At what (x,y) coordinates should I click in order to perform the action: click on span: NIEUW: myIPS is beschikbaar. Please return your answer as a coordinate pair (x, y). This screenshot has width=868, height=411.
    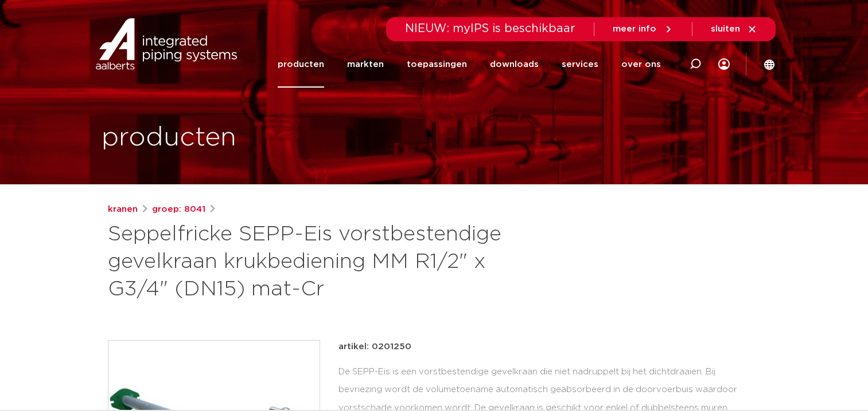
    Looking at the image, I should click on (490, 29).